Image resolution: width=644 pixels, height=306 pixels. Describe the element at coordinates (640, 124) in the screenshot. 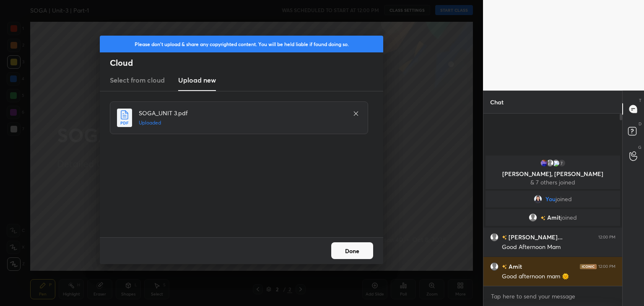

I see `p: D` at that location.